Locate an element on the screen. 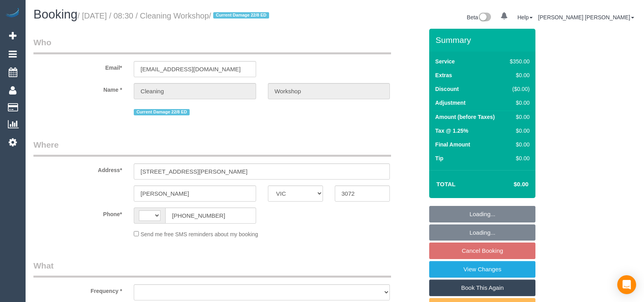  a: Book This Again is located at coordinates (482, 288).